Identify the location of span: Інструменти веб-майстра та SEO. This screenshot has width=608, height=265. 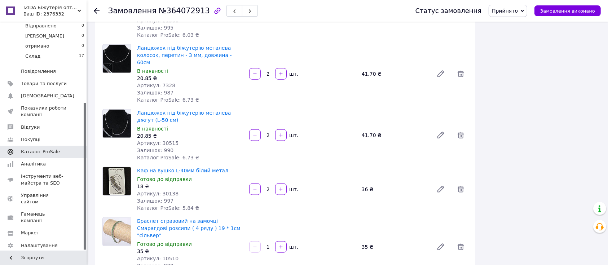
(44, 180).